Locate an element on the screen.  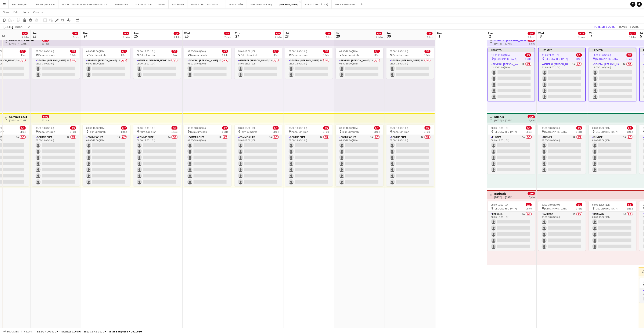
div: 08:00-18:00 (10h)0/7 Palm Jumeirah1 RoleCommis Chef1A0/708:00-18:00 (10h) is located at coordinates (157, 155).